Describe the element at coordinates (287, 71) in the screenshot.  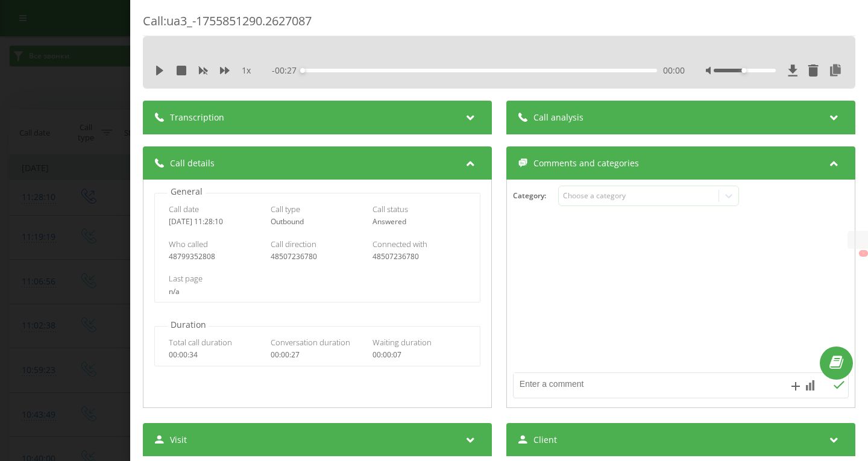
I see `span: - 00:27` at that location.